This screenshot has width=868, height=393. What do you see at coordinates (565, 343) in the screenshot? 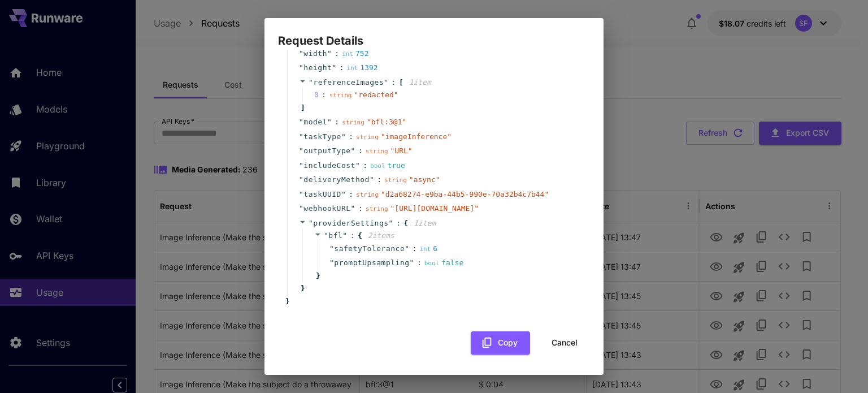
I see `button: Cancel` at bounding box center [565, 343].